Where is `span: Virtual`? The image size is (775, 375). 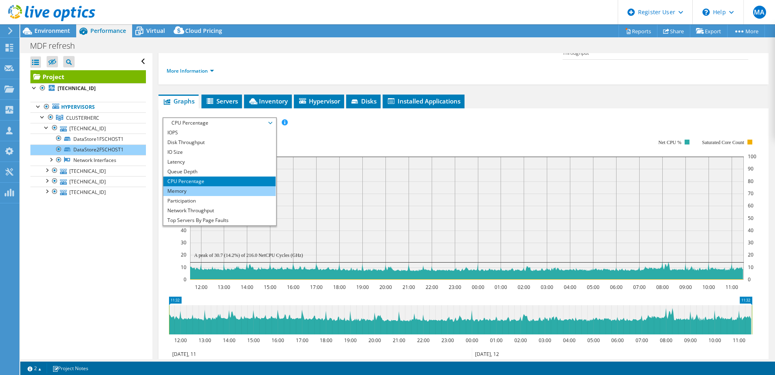
span: Virtual is located at coordinates (156, 30).